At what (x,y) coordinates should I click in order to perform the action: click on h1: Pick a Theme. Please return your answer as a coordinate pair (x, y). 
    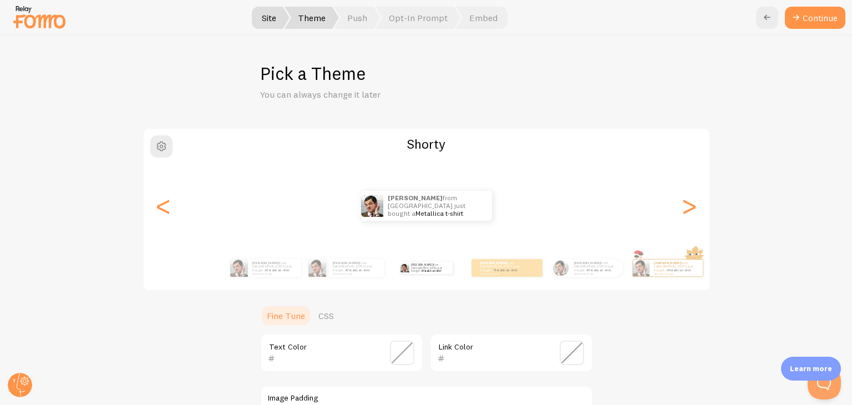
    Looking at the image, I should click on (427, 73).